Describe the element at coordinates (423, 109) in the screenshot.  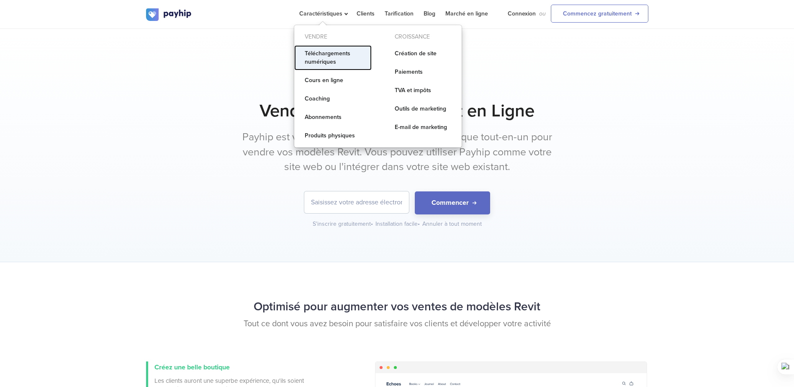
I see `a: Outils de marketing` at that location.